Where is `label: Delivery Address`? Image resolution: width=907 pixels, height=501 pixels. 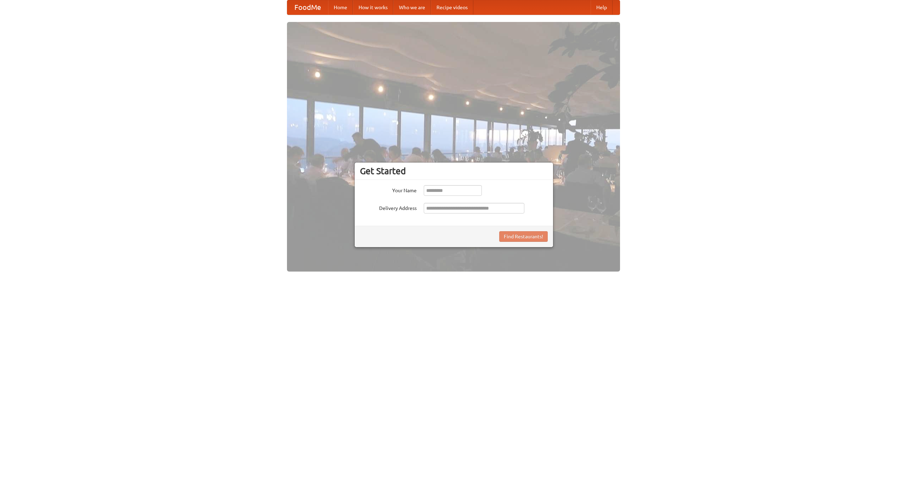
label: Delivery Address is located at coordinates (388, 207).